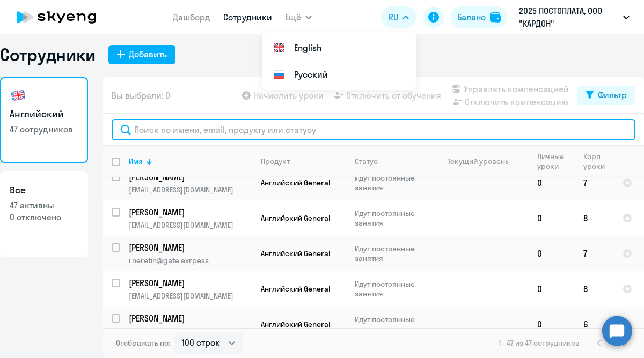  What do you see at coordinates (190, 261) in the screenshot?
I see `p: i.neretin@gate.exrpess` at bounding box center [190, 261].